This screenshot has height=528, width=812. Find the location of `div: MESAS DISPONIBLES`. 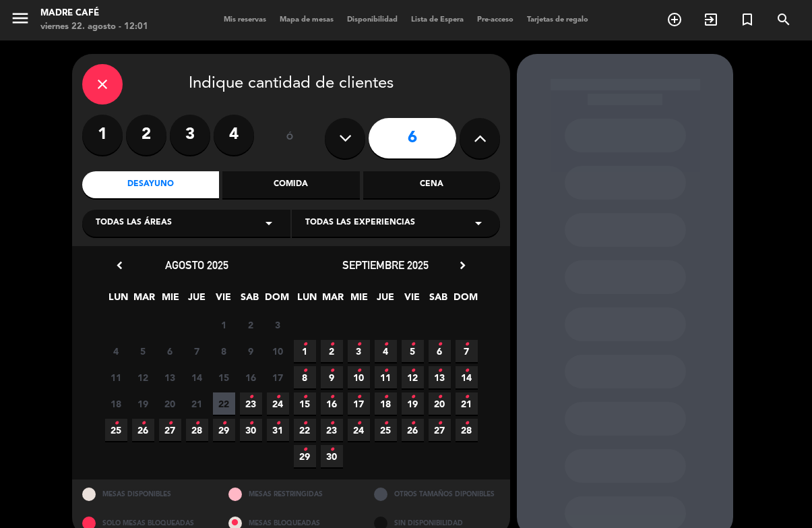

div: MESAS DISPONIBLES is located at coordinates (145, 493).